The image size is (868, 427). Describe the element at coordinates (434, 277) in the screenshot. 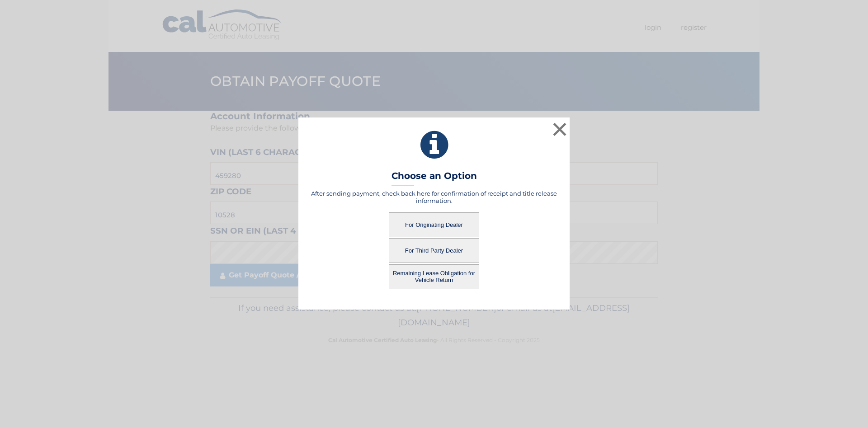

I see `button: Remaining Lease Obligation for Vehicle Return` at that location.